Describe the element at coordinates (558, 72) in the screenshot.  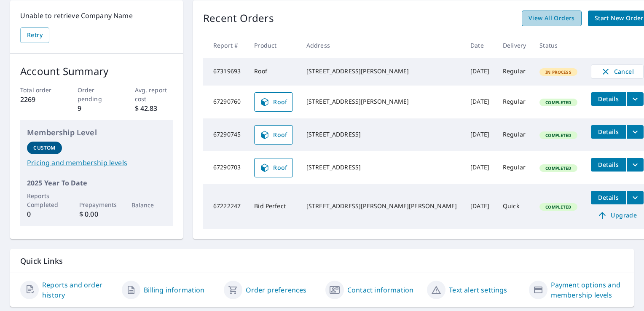
I see `span: In Process` at that location.